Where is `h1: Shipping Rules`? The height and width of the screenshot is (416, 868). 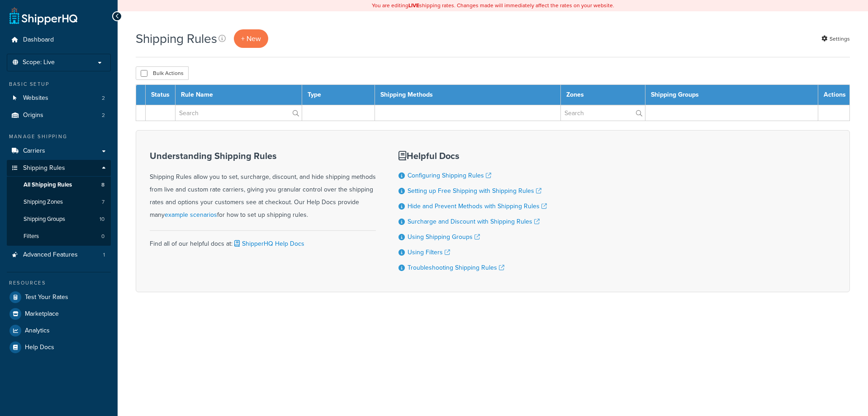 h1: Shipping Rules is located at coordinates (176, 39).